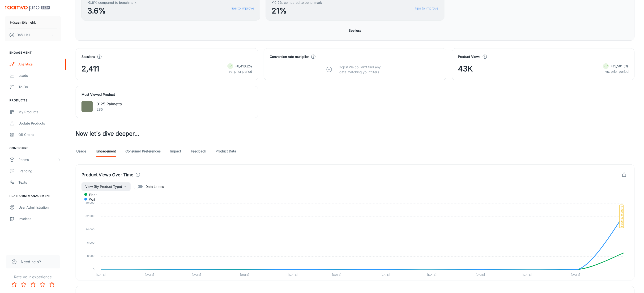 This screenshot has width=644, height=293. What do you see at coordinates (88, 57) in the screenshot?
I see `h4: Sessions` at bounding box center [88, 57].